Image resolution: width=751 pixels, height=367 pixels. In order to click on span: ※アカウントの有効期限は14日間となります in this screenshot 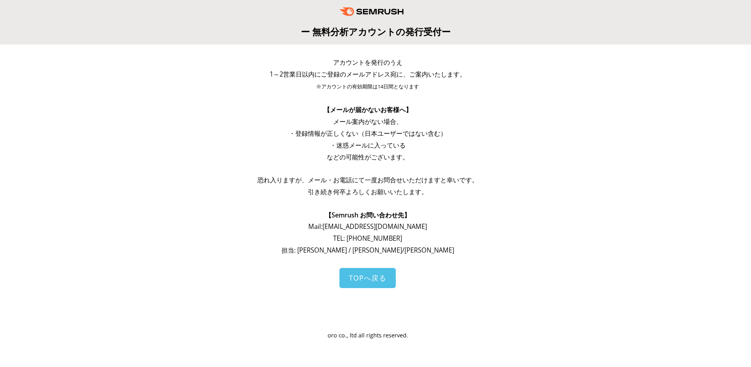, I will do `click(367, 86)`.